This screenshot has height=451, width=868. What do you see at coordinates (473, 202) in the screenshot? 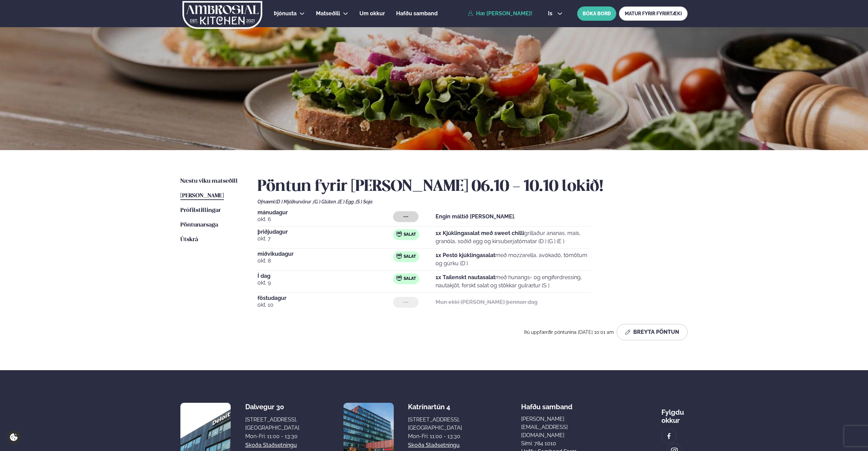
I see `div: Ofnæmi:` at bounding box center [473, 202].